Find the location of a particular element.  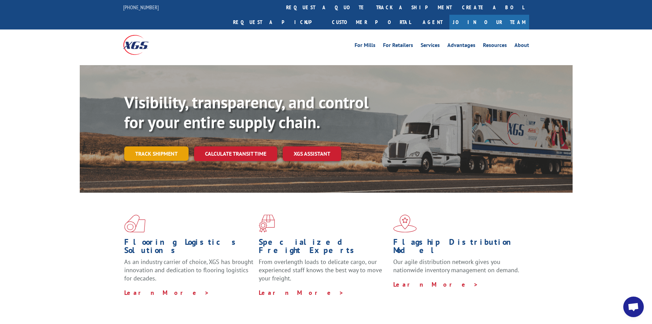

a: Track shipment is located at coordinates (156, 153).